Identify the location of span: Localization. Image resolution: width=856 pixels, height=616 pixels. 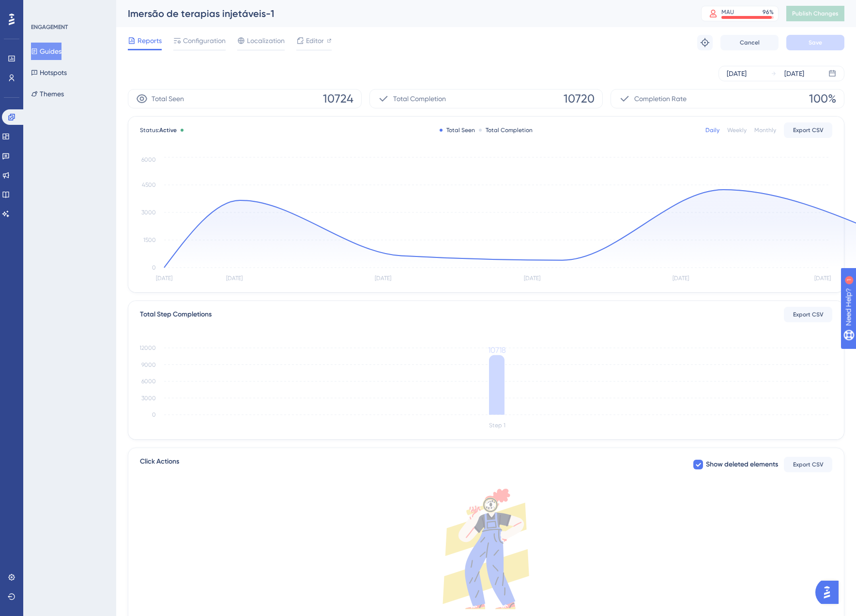
(266, 41).